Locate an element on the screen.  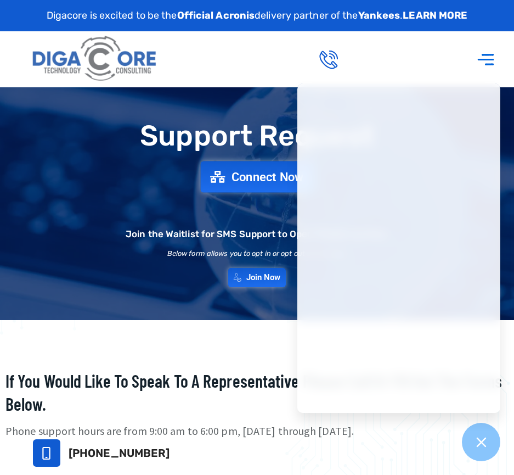
span: Connect Now is located at coordinates (268, 177).